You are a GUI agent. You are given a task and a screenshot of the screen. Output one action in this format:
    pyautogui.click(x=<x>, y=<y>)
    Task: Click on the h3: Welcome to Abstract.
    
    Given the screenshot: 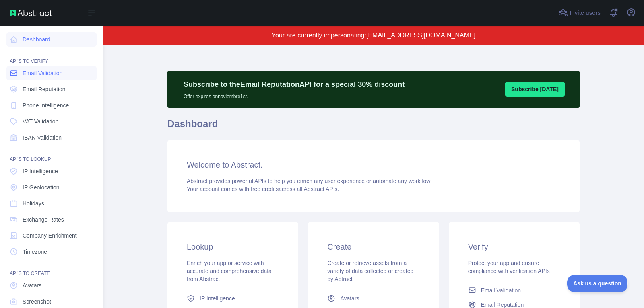 What is the action you would take?
    pyautogui.click(x=373, y=165)
    